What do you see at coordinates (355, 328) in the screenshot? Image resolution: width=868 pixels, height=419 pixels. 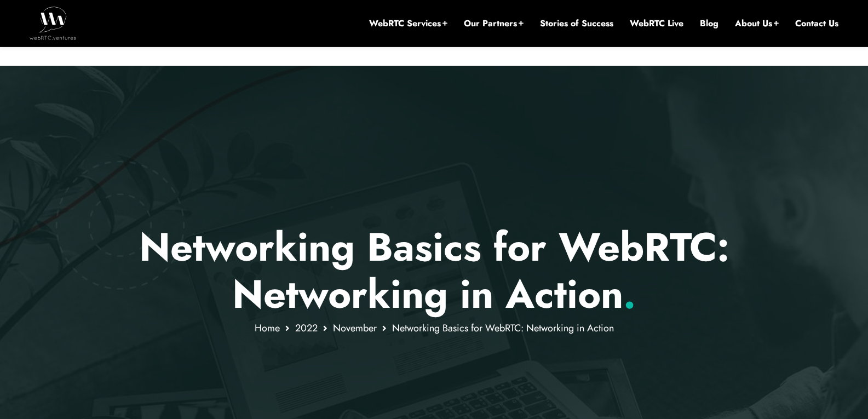 I see `a: November` at bounding box center [355, 328].